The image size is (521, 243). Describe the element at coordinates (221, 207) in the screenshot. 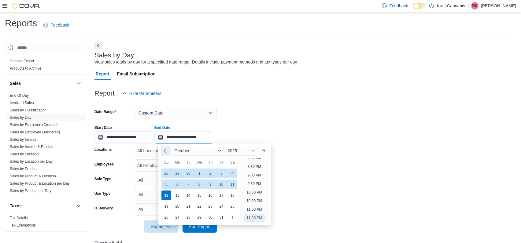

I see `div: day-24` at that location.